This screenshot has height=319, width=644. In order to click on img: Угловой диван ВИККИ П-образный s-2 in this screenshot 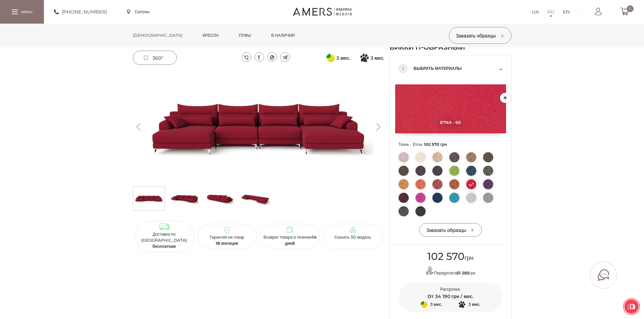, I will do `click(220, 199)`.